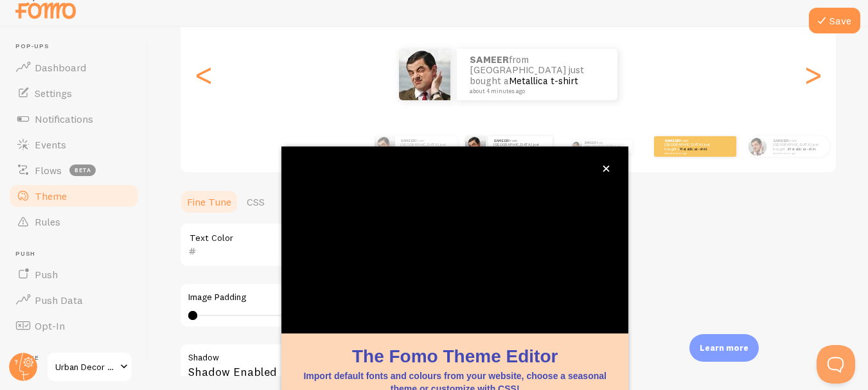  I want to click on a: Dashboard, so click(74, 67).